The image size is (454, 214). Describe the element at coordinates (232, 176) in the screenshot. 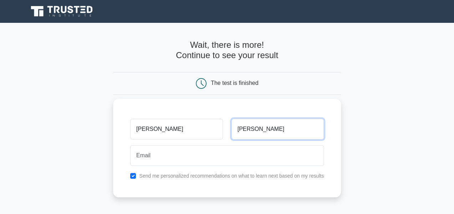

I see `label: Send me personalized recommendations on what to learn next based on my results` at that location.